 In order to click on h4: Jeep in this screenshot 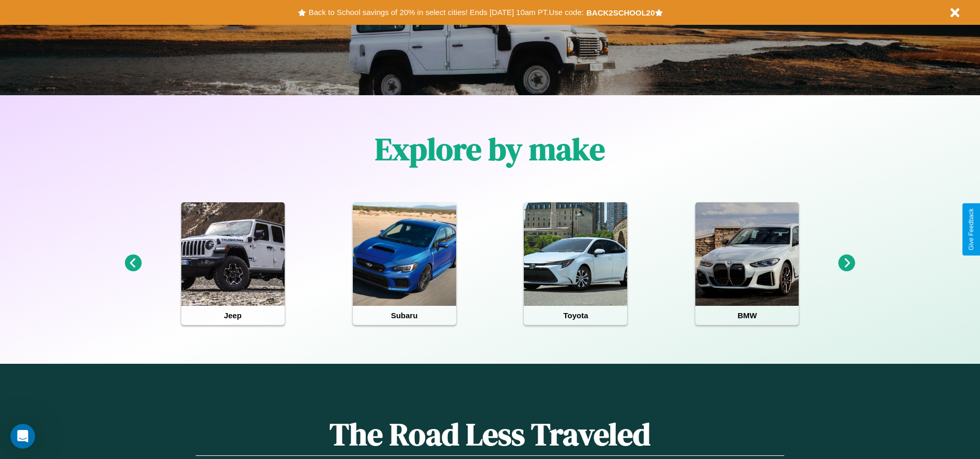, I will do `click(233, 315)`.